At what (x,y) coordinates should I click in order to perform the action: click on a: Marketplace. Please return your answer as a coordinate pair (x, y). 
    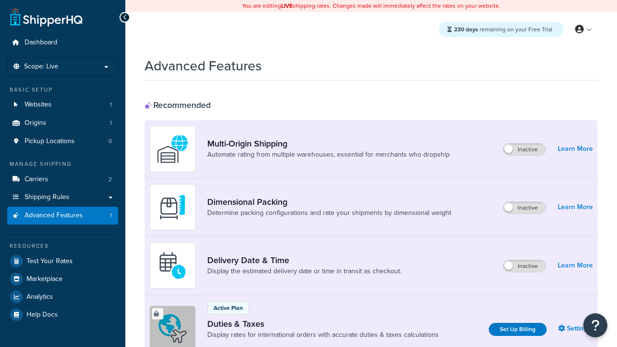
    Looking at the image, I should click on (63, 279).